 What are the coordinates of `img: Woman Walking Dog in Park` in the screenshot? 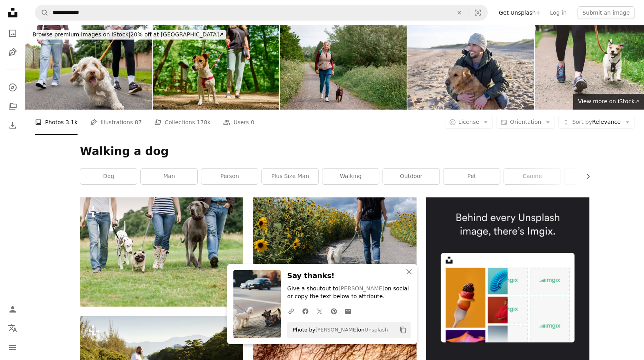 It's located at (216, 67).